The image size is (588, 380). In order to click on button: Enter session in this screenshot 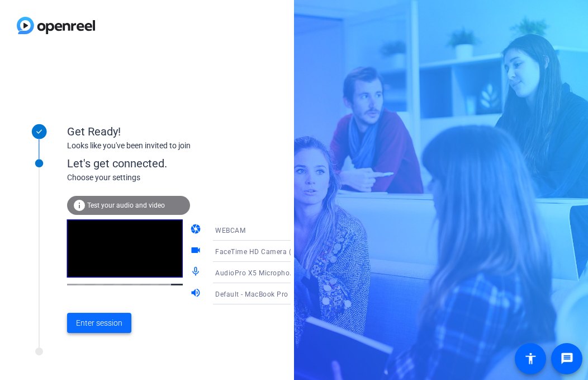, I will do `click(99, 323)`.